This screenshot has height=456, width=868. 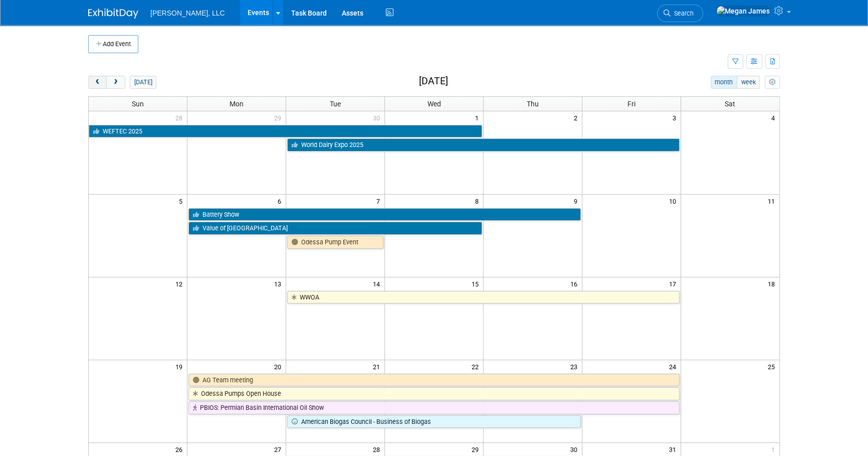 What do you see at coordinates (674, 201) in the screenshot?
I see `span: 10` at bounding box center [674, 201].